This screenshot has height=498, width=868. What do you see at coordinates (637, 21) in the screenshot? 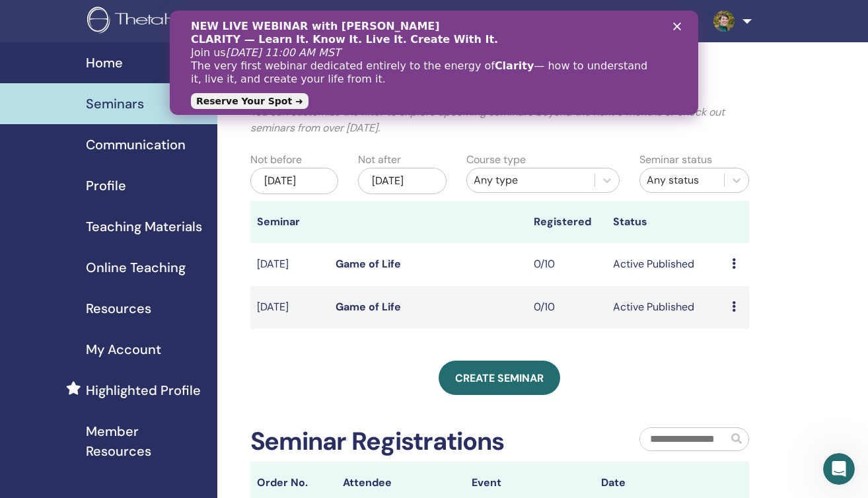
I see `a: Student Dashboard` at bounding box center [637, 21].